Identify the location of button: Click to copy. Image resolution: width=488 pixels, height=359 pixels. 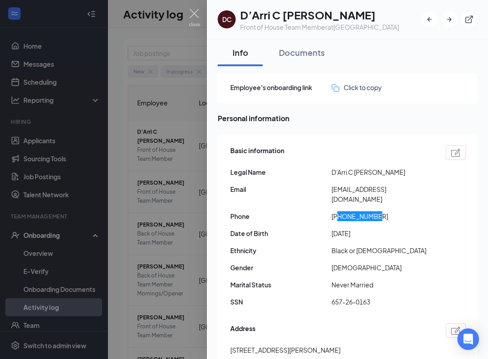
(357, 87).